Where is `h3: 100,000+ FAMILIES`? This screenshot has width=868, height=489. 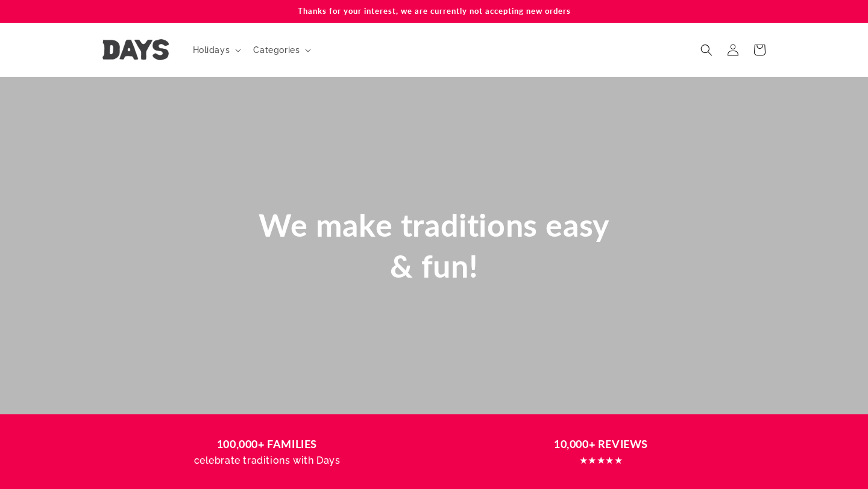 h3: 100,000+ FAMILIES is located at coordinates (267, 444).